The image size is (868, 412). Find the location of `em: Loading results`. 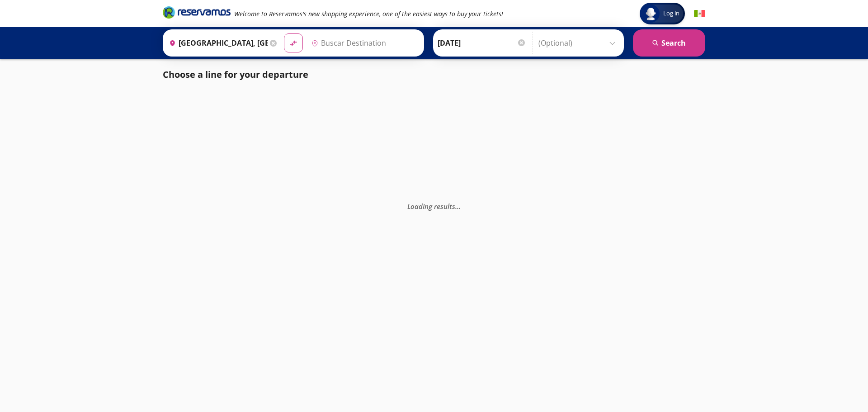

em: Loading results is located at coordinates (434, 206).